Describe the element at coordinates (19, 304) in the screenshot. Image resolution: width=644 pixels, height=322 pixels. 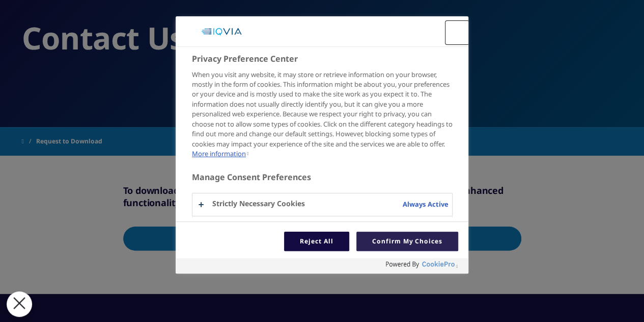
I see `button: Close Preferences` at that location.